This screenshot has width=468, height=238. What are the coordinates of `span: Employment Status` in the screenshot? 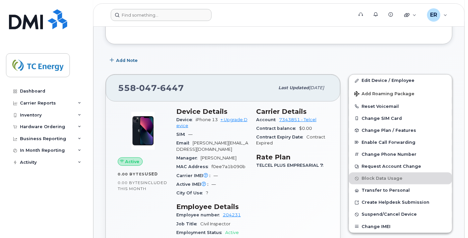 It's located at (201, 232).